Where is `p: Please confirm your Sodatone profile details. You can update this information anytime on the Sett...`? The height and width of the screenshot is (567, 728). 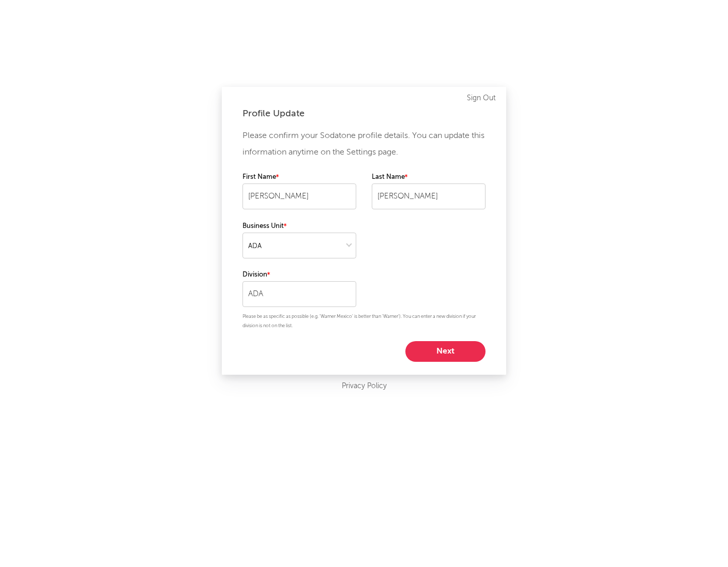
p: Please confirm your Sodatone profile details. You can update this information anytime on the Sett... is located at coordinates (364, 144).